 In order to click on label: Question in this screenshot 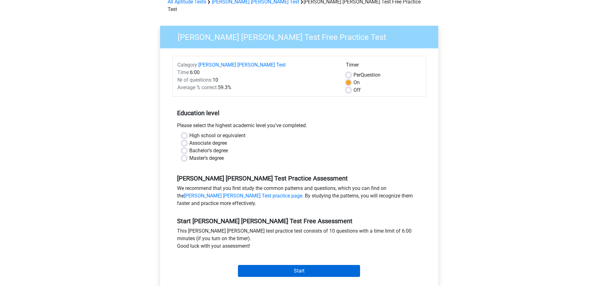, I will do `click(367, 75)`.